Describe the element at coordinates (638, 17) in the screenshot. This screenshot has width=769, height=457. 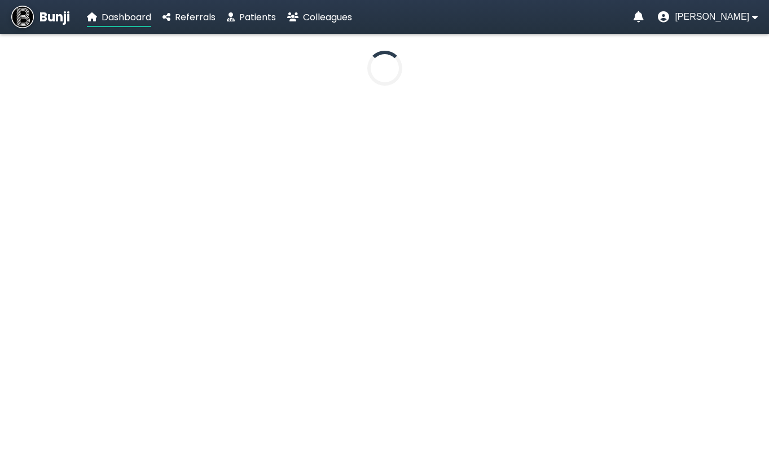
I see `a: Notifications` at that location.